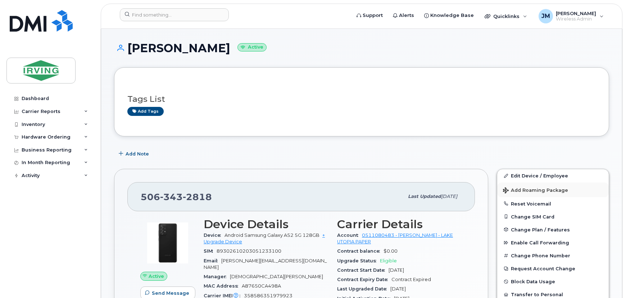  What do you see at coordinates (540, 242) in the screenshot?
I see `span: Enable Call Forwarding` at bounding box center [540, 242].